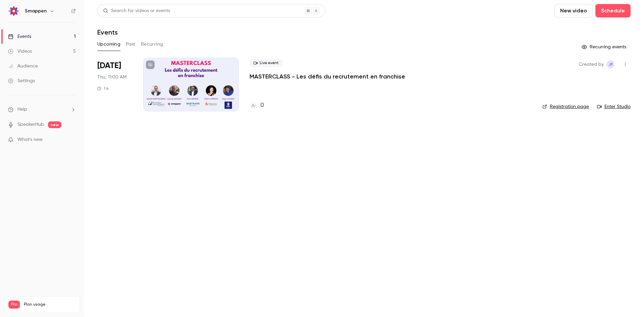 The image size is (644, 317). Describe the element at coordinates (22, 109) in the screenshot. I see `span: Help` at that location.